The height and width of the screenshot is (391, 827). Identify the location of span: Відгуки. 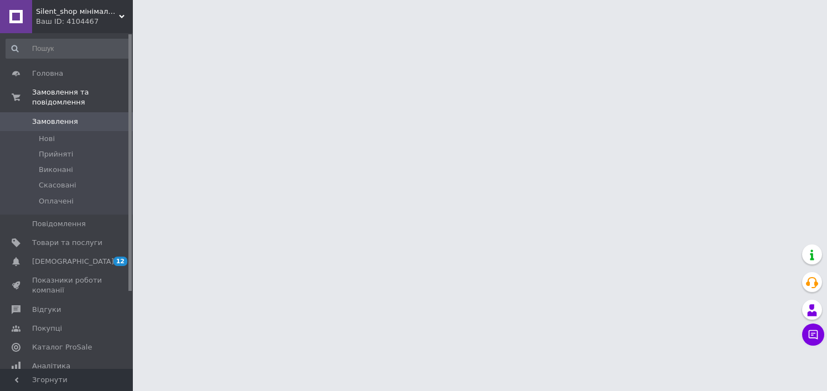
(47, 310).